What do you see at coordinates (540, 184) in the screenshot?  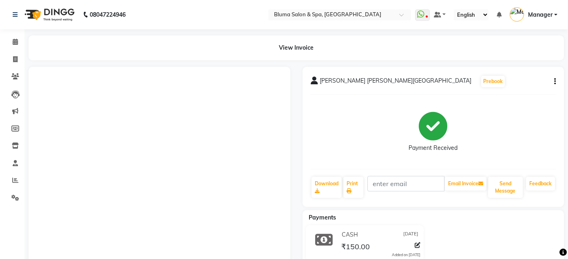 I see `a: Feedback` at bounding box center [540, 184].